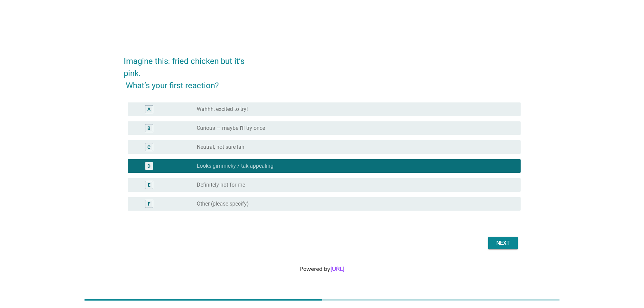 This screenshot has height=308, width=644. Describe the element at coordinates (503, 243) in the screenshot. I see `button: Next` at that location.